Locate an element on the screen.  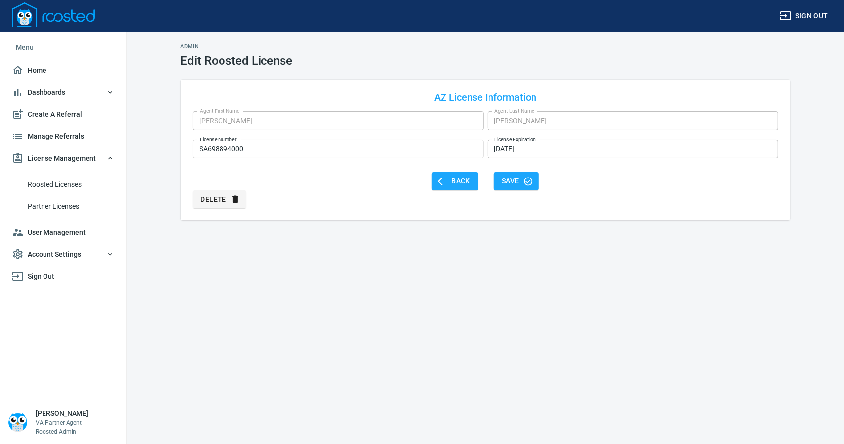
a: Roosted Licenses is located at coordinates (63, 184).